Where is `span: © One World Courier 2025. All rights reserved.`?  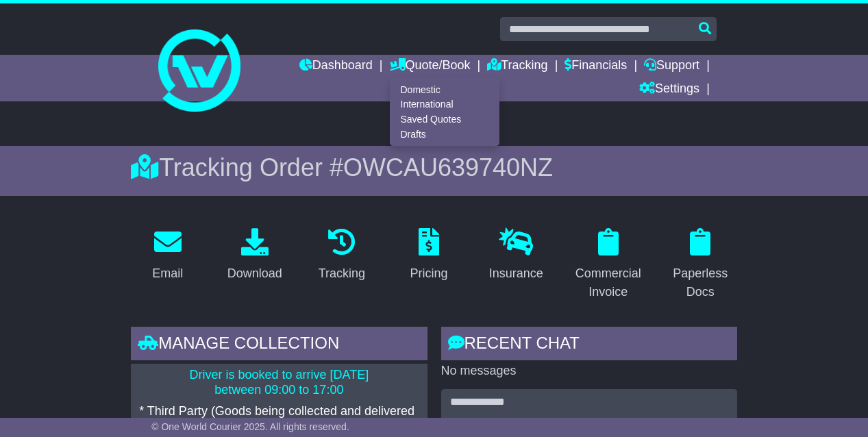 span: © One World Courier 2025. All rights reserved. is located at coordinates (250, 427).